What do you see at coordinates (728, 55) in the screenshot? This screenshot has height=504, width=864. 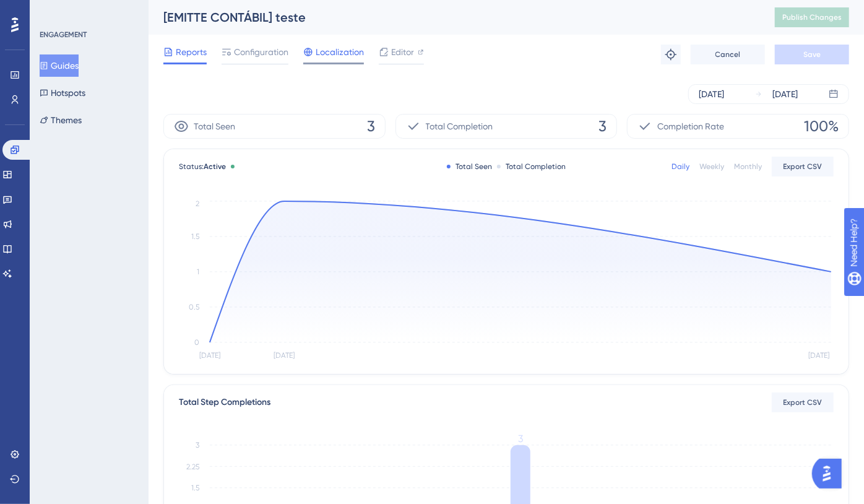 I see `span: Cancel` at bounding box center [728, 55].